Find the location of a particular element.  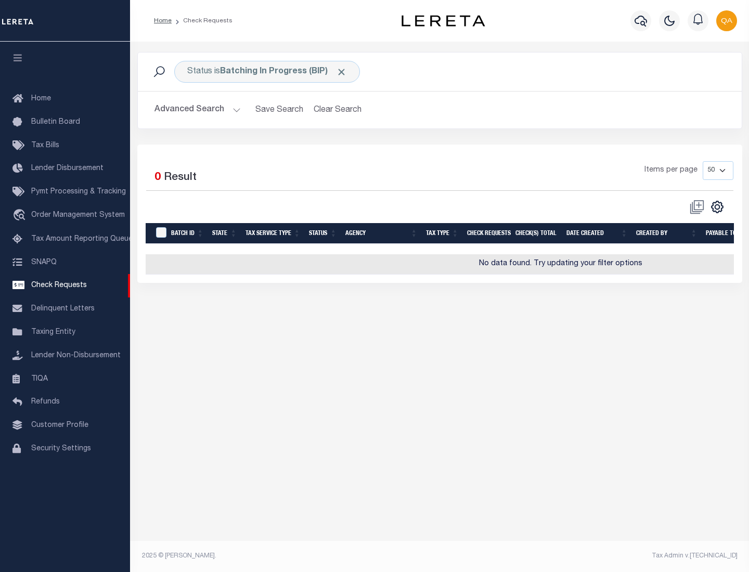

span: Lender Non-Disbursement is located at coordinates (76, 356).